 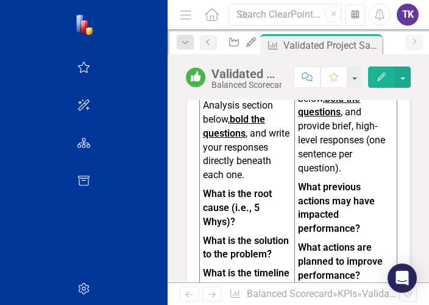 What do you see at coordinates (246, 248) in the screenshot?
I see `strong: What is the solution to the problem?` at bounding box center [246, 248].